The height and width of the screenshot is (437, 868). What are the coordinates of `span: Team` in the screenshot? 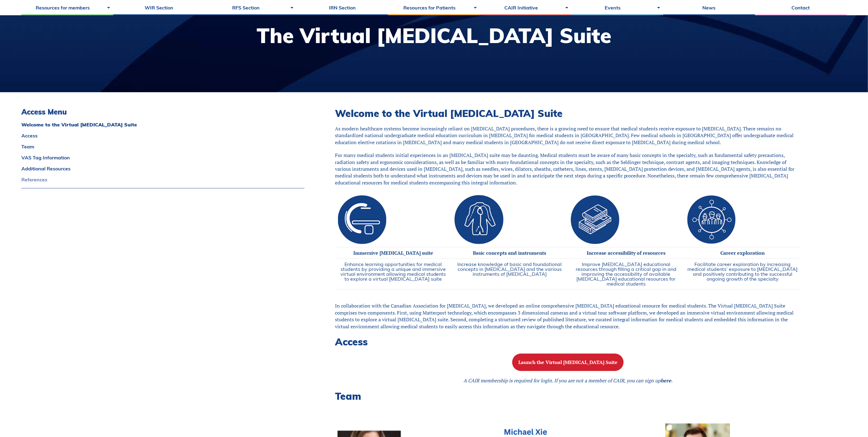 It's located at (348, 396).